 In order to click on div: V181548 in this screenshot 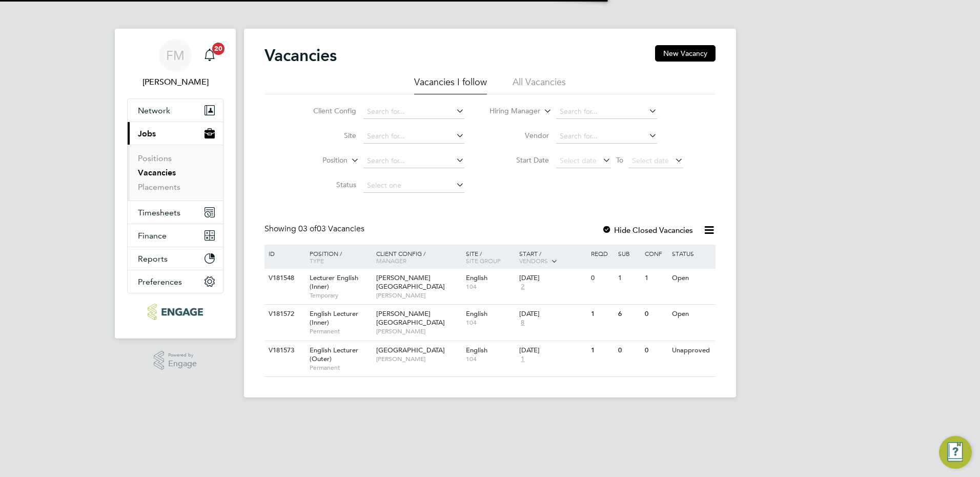, I will do `click(284, 278)`.